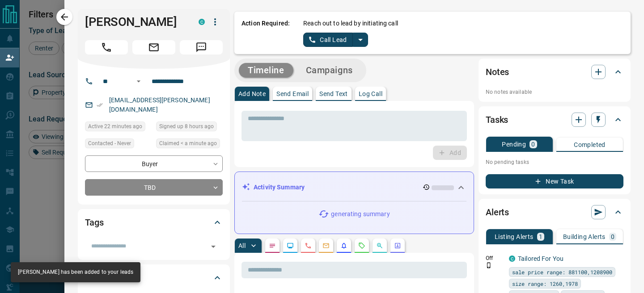 The width and height of the screenshot is (644, 293). I want to click on span: Email, so click(154, 47).